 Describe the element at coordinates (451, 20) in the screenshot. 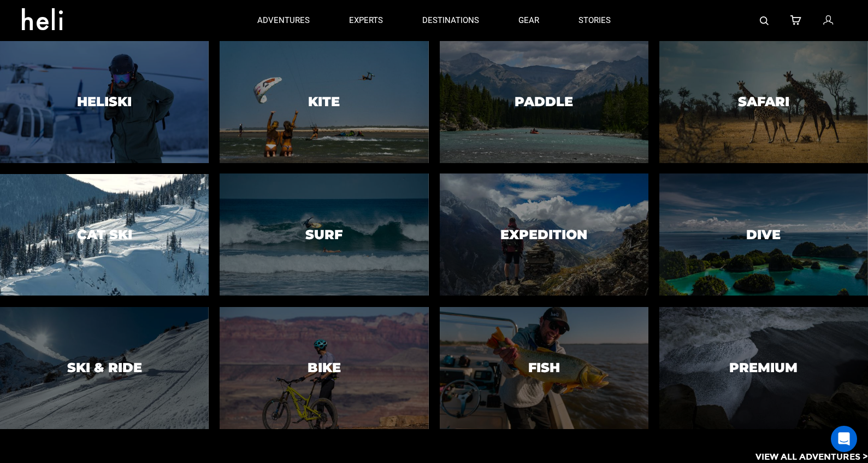

I see `p: destinations` at that location.